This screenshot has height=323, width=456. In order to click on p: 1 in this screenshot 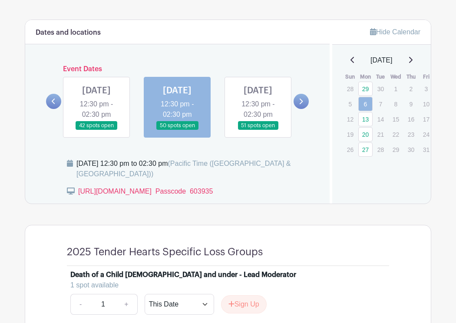, I will do `click(395, 89)`.